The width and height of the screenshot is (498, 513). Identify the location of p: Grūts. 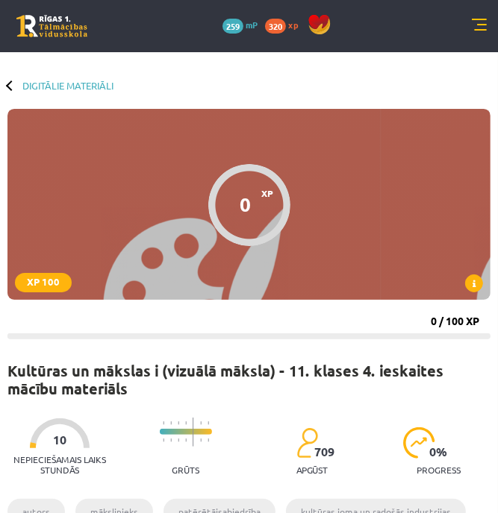
(185, 470).